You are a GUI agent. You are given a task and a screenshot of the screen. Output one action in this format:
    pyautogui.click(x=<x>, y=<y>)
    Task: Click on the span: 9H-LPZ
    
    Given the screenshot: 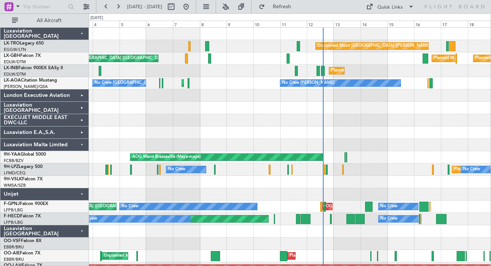 What is the action you would take?
    pyautogui.click(x=11, y=167)
    